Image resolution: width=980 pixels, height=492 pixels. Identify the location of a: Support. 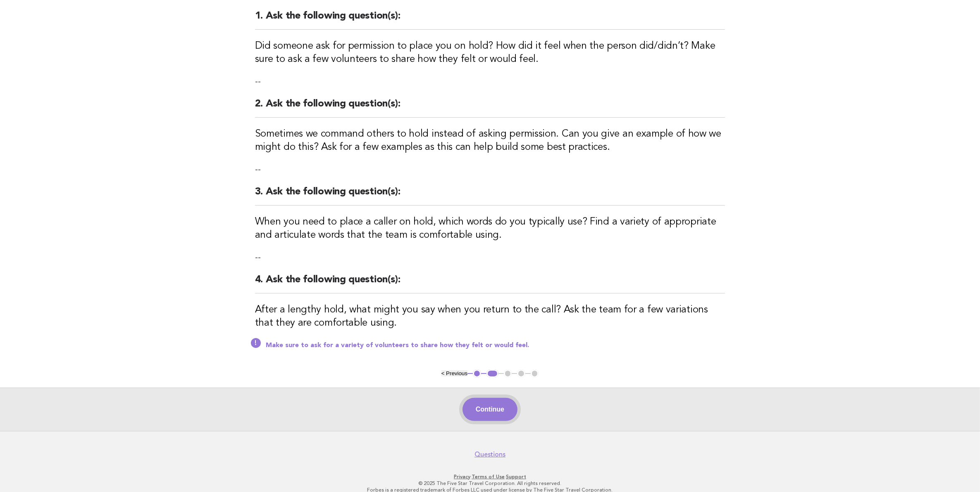
(516, 477).